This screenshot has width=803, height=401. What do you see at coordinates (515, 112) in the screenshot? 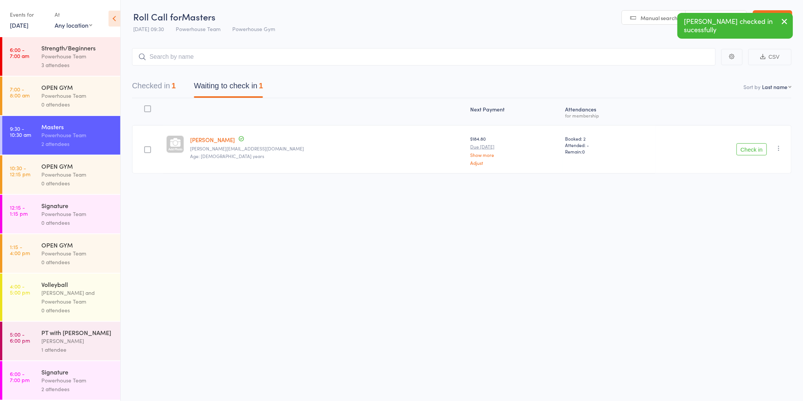
I see `div: Next Payment` at bounding box center [515, 112].